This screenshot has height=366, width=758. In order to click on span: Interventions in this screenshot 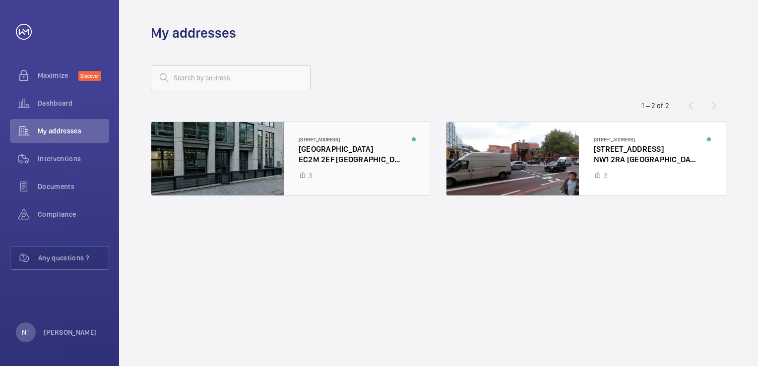, I will do `click(73, 159)`.